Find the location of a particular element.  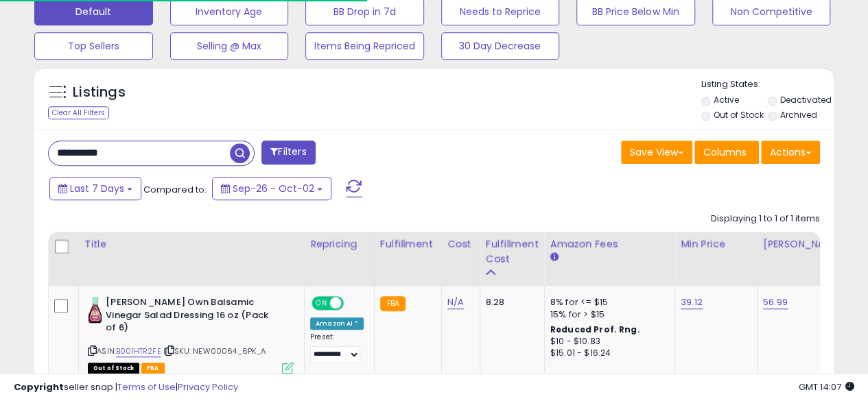

button: 30 Day Decrease is located at coordinates (500, 46).